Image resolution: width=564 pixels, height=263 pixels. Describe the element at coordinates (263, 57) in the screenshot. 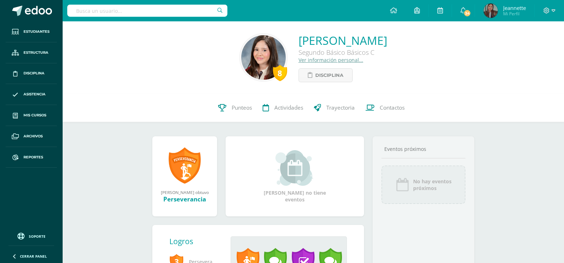

I see `img: 6b81fb5ab9d7ae857238ca47e04eda81.png` at that location.